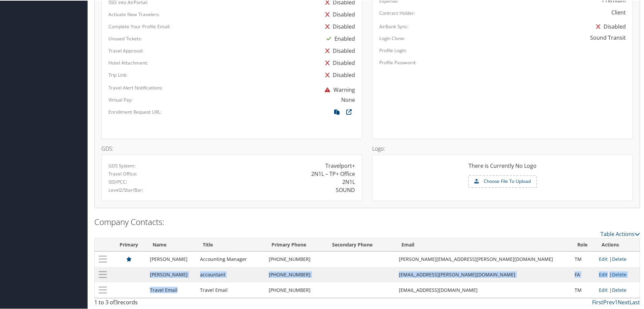 The image size is (644, 309). I want to click on a: Last, so click(635, 302).